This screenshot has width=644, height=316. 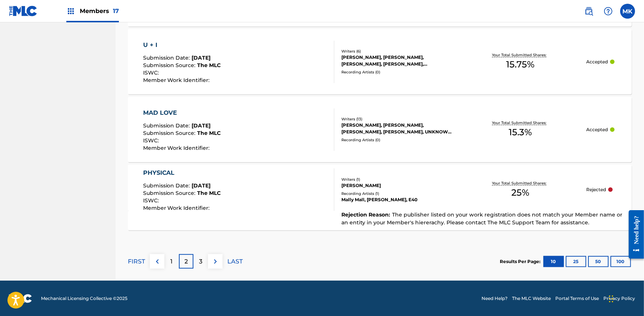 I want to click on span: 25 %, so click(x=520, y=193).